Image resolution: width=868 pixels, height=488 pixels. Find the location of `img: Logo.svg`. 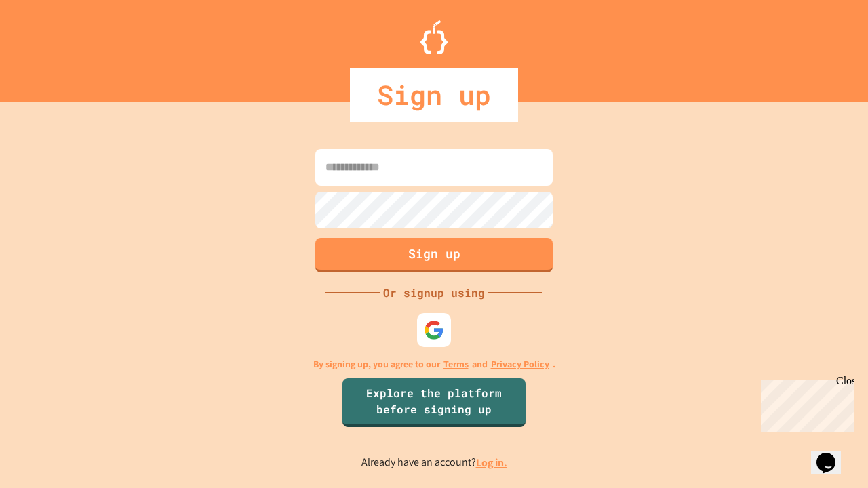

img: Logo.svg is located at coordinates (434, 38).